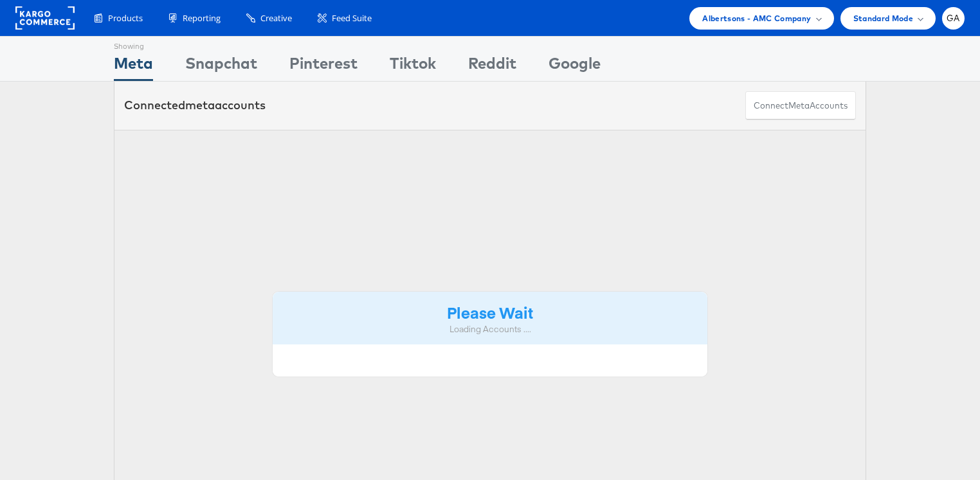 The image size is (980, 480). I want to click on div: Showing, so click(133, 44).